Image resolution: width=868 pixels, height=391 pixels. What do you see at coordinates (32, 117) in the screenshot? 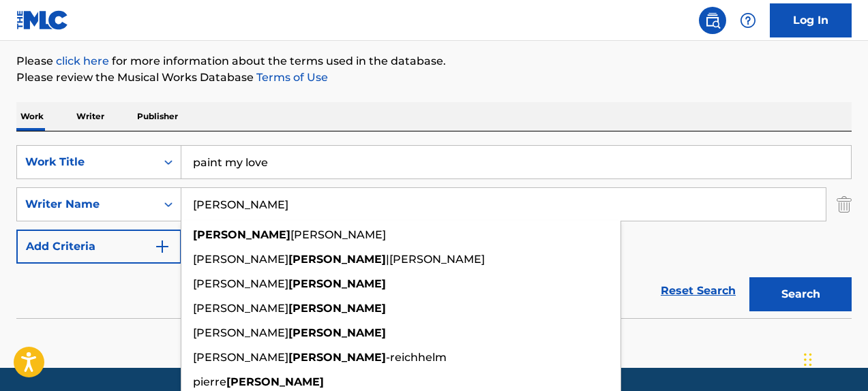
I see `p: Work` at bounding box center [32, 117].